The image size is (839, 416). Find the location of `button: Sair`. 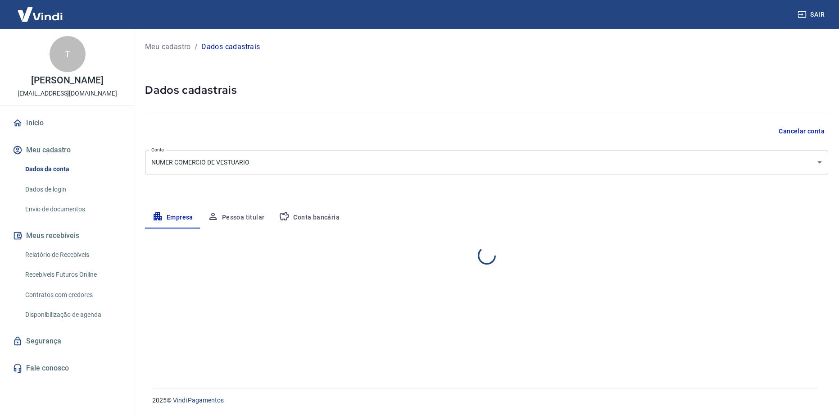

button: Sair is located at coordinates (812, 14).